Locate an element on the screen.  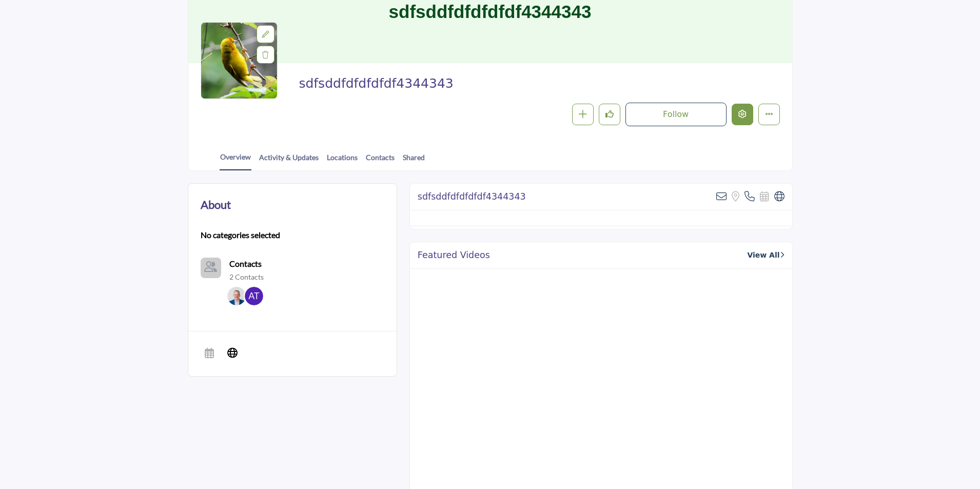
button: More details is located at coordinates (769, 115).